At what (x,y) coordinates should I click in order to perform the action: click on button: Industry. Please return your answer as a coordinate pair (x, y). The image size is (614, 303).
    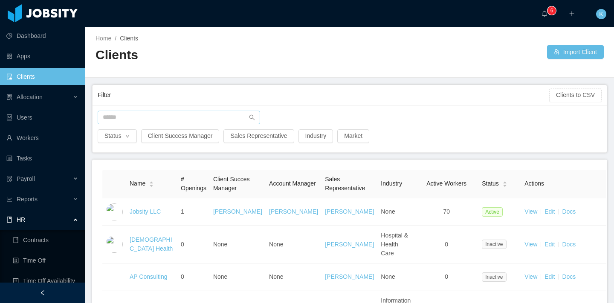
    Looking at the image, I should click on (316, 136).